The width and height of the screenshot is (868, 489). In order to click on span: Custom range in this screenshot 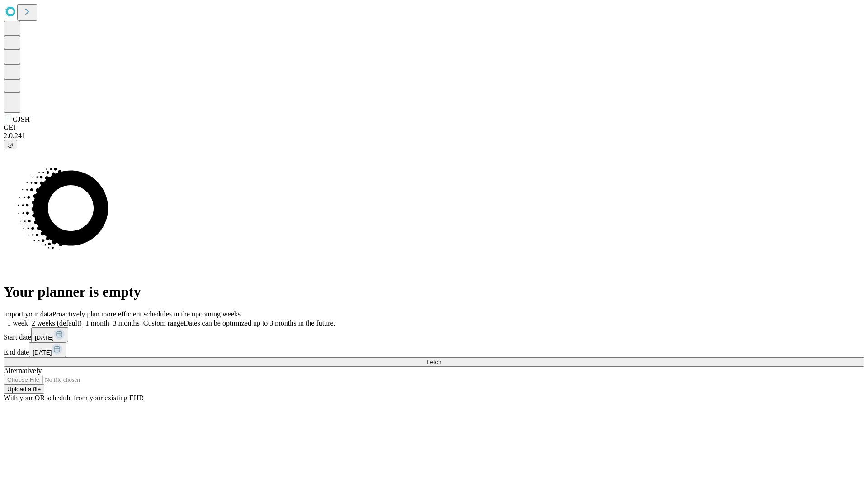, I will do `click(163, 322)`.